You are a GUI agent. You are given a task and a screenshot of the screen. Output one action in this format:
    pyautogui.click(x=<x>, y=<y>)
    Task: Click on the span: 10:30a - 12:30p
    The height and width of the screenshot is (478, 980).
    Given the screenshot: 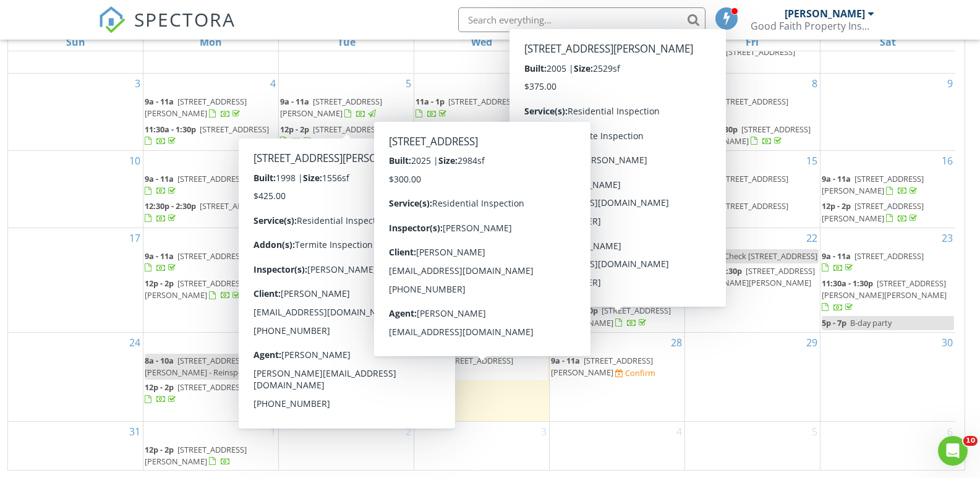 What is the action you would take?
    pyautogui.click(x=714, y=271)
    